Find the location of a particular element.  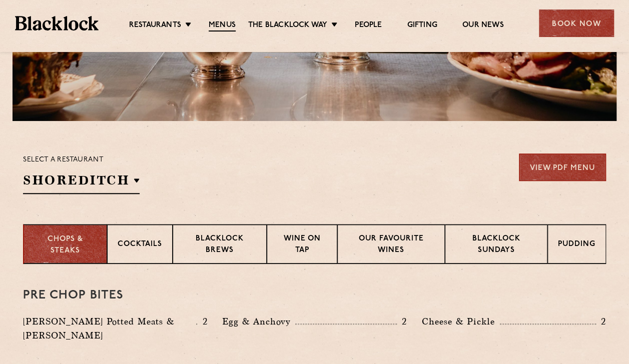

p: Wine on Tap is located at coordinates (302, 245).